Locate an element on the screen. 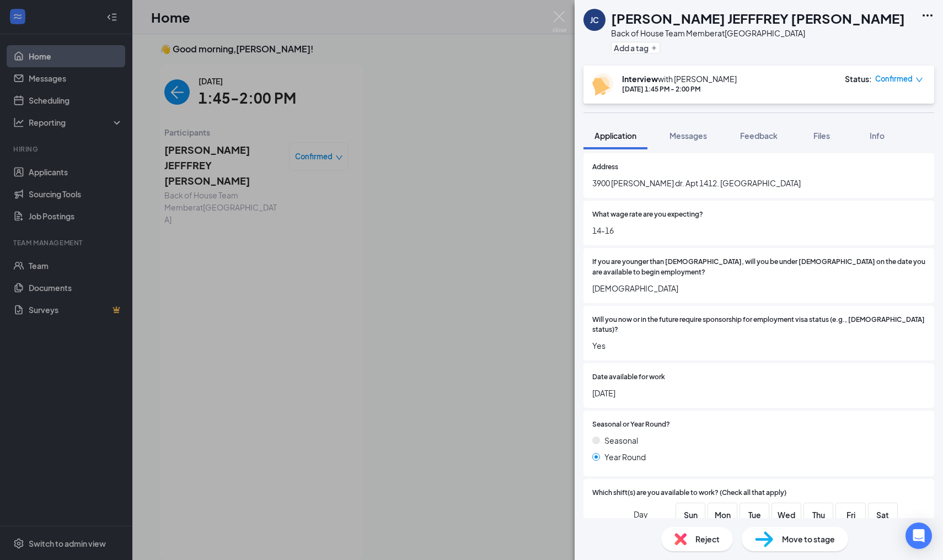 The image size is (943, 560). svg: Ellipses is located at coordinates (927, 16).